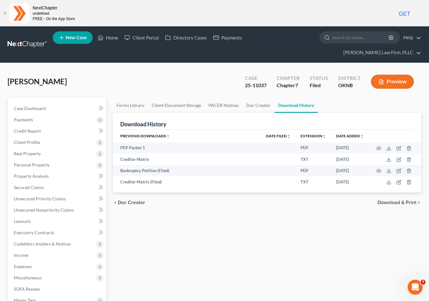 This screenshot has height=301, width=429. I want to click on a: Secured Claims, so click(57, 188).